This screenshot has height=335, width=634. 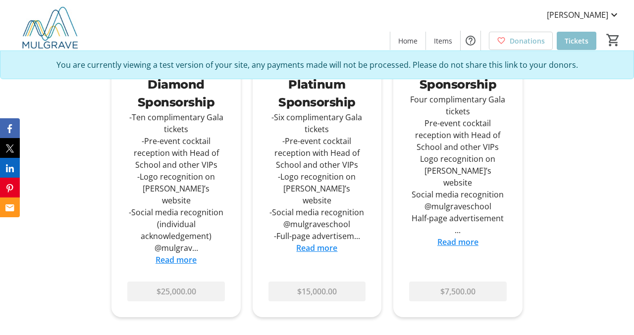 What do you see at coordinates (527, 41) in the screenshot?
I see `span: Donations` at bounding box center [527, 41].